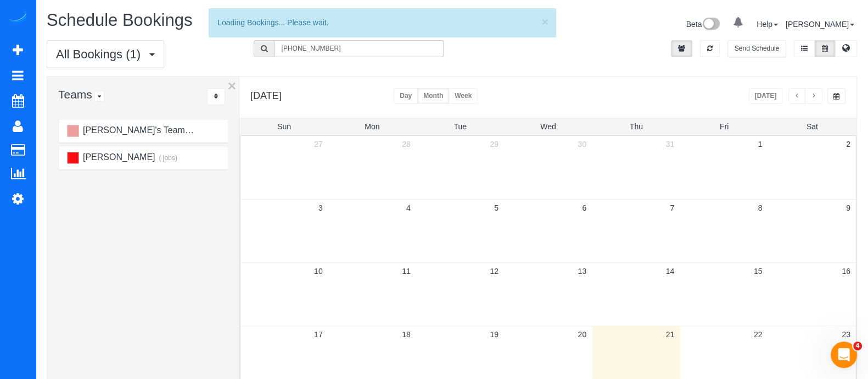 The height and width of the screenshot is (379, 868). I want to click on a: 7, so click(672, 208).